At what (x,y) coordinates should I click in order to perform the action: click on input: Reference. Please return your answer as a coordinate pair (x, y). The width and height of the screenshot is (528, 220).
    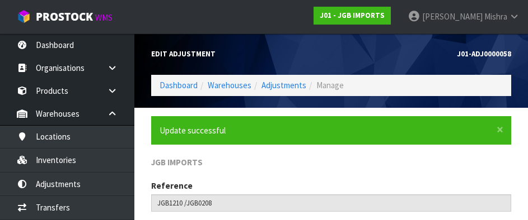
    Looking at the image, I should click on (331, 203).